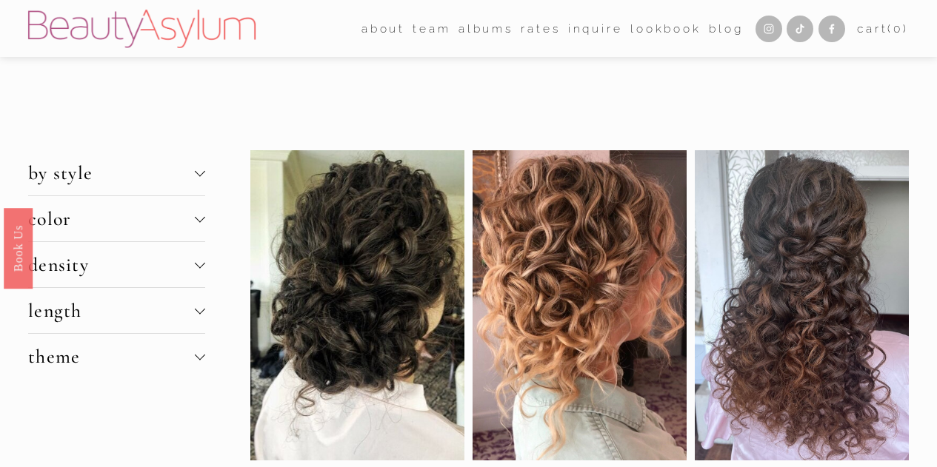 The height and width of the screenshot is (467, 937). I want to click on a: Inquire, so click(596, 28).